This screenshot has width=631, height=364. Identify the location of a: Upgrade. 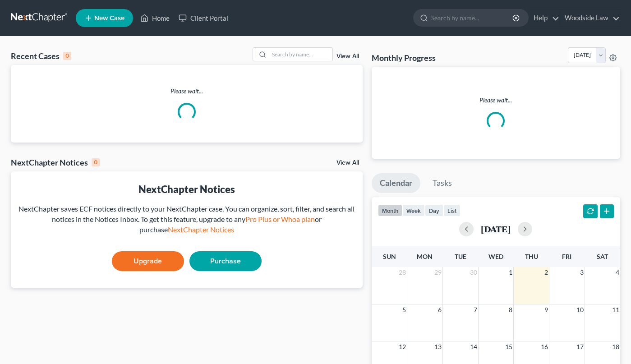
(148, 261).